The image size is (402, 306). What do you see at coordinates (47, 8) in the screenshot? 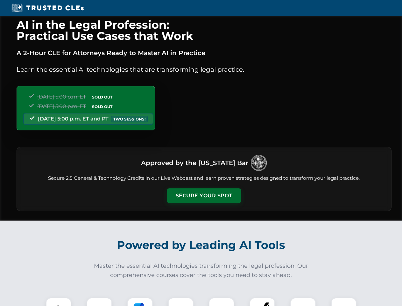
I see `img: Trusted CLEs` at bounding box center [47, 8].